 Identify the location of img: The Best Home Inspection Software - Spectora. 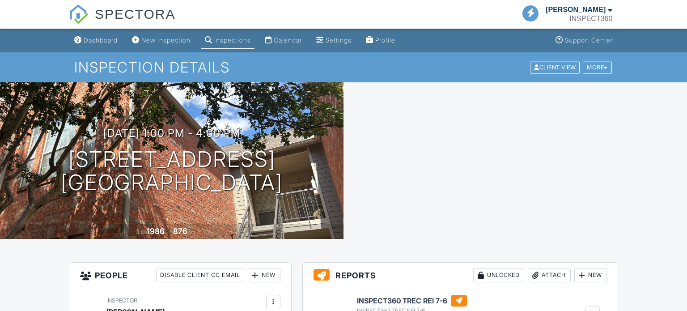
(79, 14).